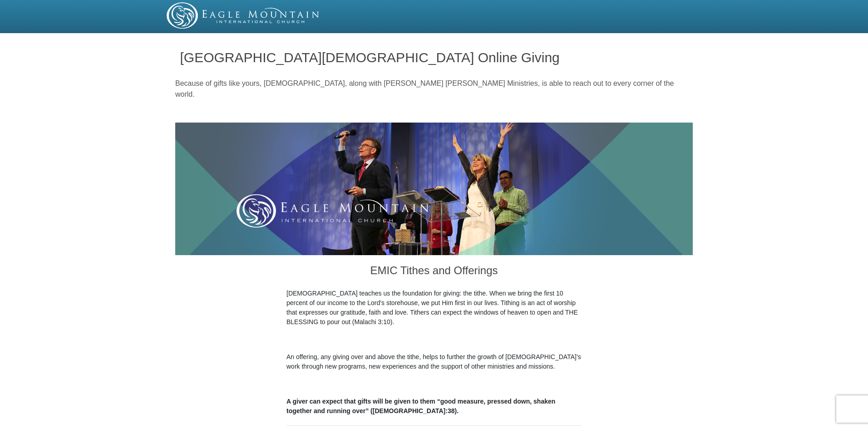 Image resolution: width=868 pixels, height=429 pixels. What do you see at coordinates (421, 406) in the screenshot?
I see `b: A giver can expect that gifts will be given to them “good measure, pressed down, shaken together ...` at bounding box center [421, 406].